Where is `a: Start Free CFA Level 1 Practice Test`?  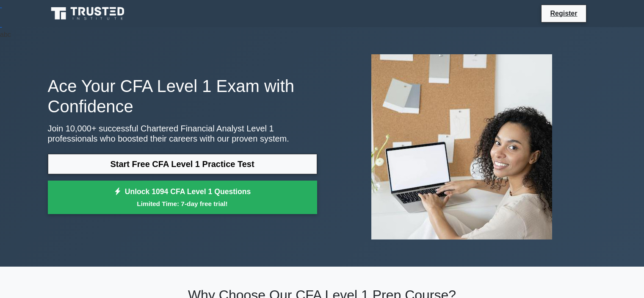 a: Start Free CFA Level 1 Practice Test is located at coordinates (182, 164).